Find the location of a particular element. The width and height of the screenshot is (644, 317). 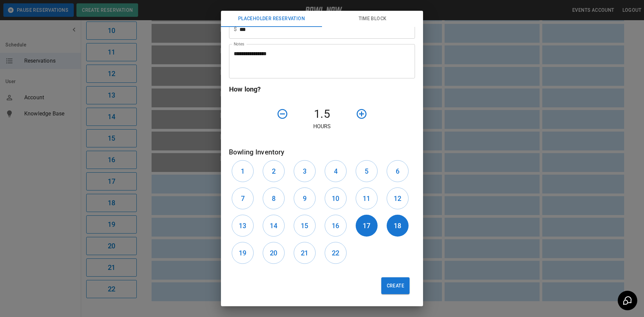

h6: 2 is located at coordinates (274, 171).